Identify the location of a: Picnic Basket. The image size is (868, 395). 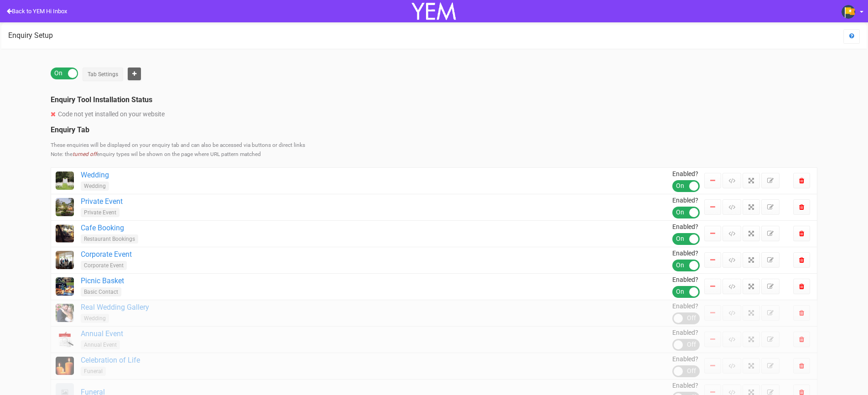
(376, 281).